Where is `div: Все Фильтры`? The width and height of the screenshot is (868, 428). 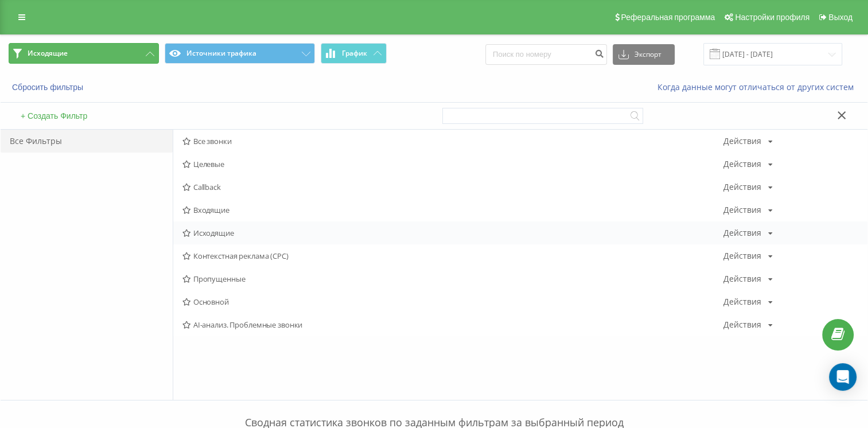 div: Все Фильтры is located at coordinates (87, 141).